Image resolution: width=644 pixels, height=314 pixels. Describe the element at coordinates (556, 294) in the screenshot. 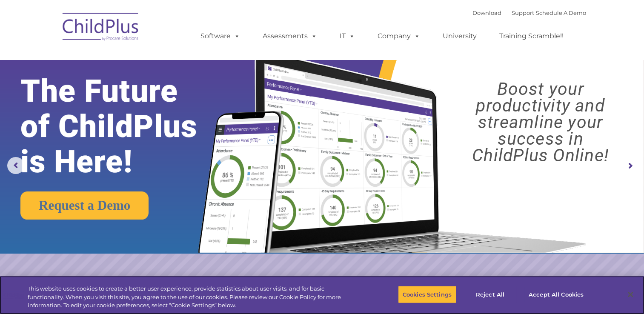

I see `button: Accept All Cookies` at that location.